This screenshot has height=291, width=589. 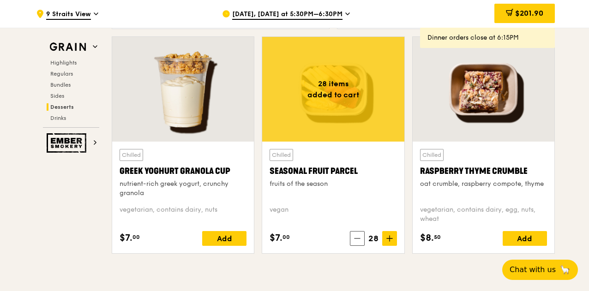 What do you see at coordinates (68, 143) in the screenshot?
I see `img: Ember Smokery web logo` at bounding box center [68, 143].